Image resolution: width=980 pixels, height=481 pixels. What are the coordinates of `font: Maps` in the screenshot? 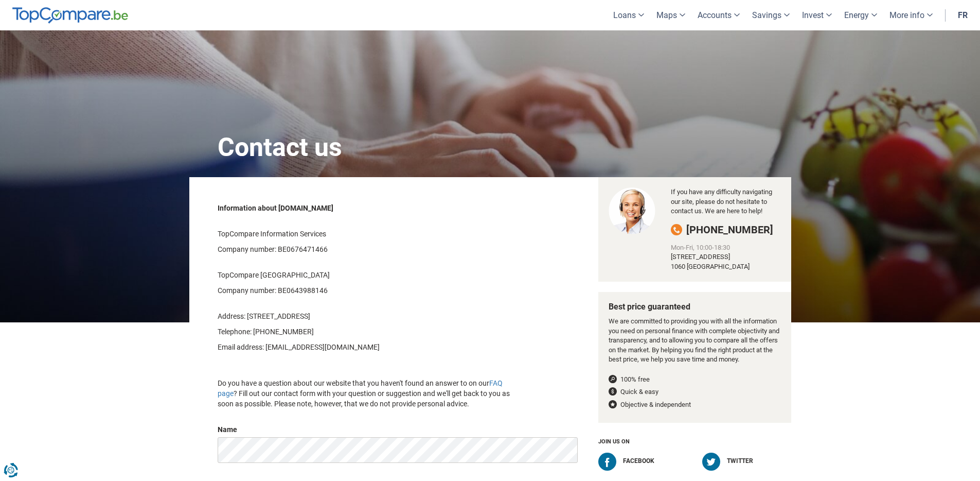 It's located at (667, 15).